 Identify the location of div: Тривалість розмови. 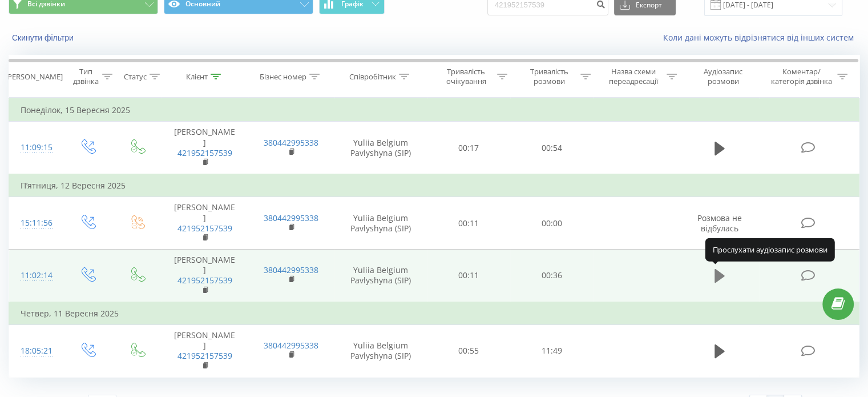
(549, 76).